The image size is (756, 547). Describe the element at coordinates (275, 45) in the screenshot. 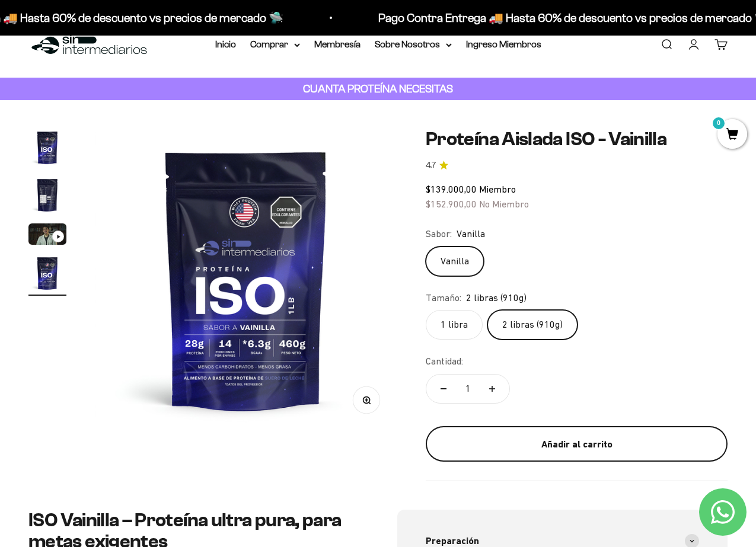

I see `summary: Comprar` at that location.